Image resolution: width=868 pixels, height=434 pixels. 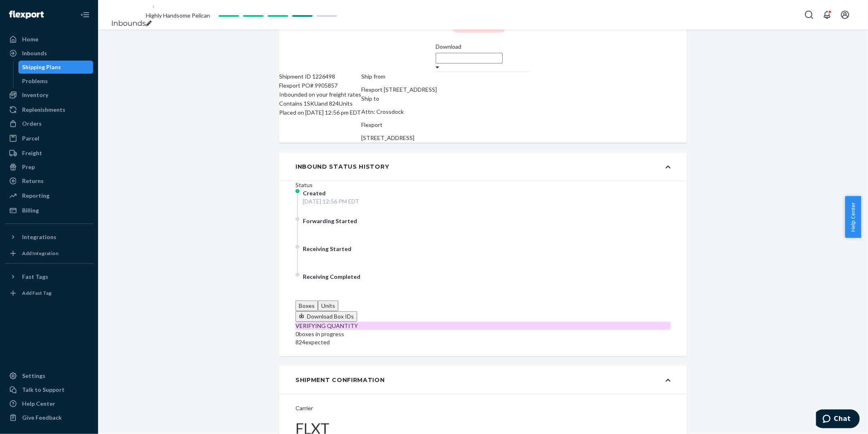 I want to click on div: Flexport PO# 9905857, so click(x=320, y=86).